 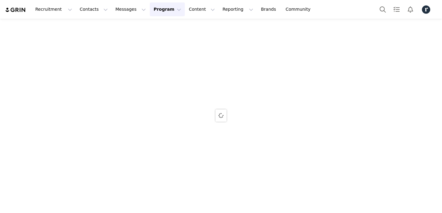 What do you see at coordinates (201, 9) in the screenshot?
I see `button: Content` at bounding box center [201, 9].